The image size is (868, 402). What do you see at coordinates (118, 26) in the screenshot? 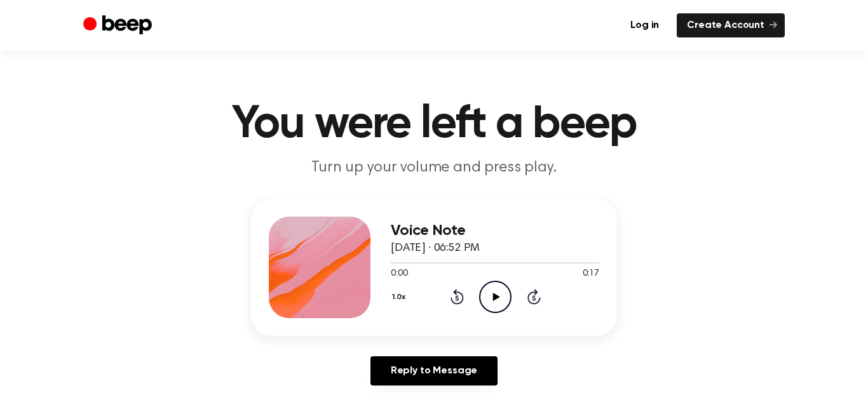
I see `a: Beep` at bounding box center [118, 26].